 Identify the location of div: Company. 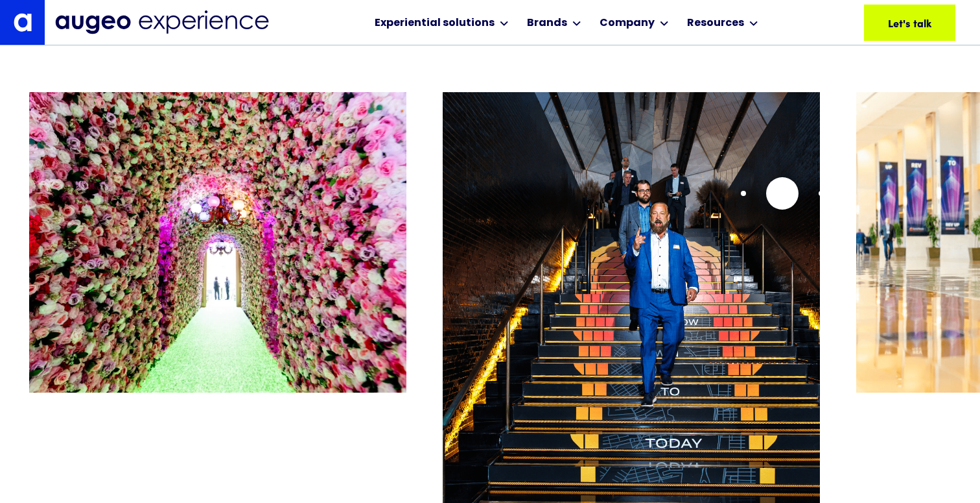
(627, 24).